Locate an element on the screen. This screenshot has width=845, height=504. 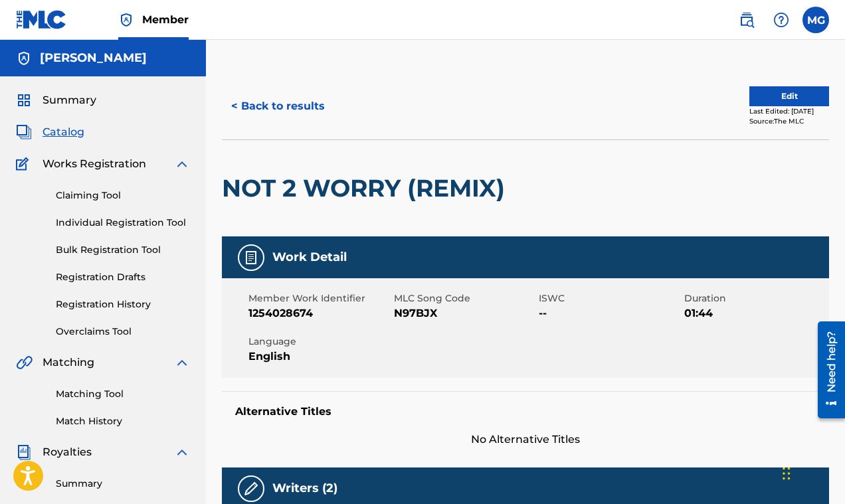
span: Language is located at coordinates (319, 341).